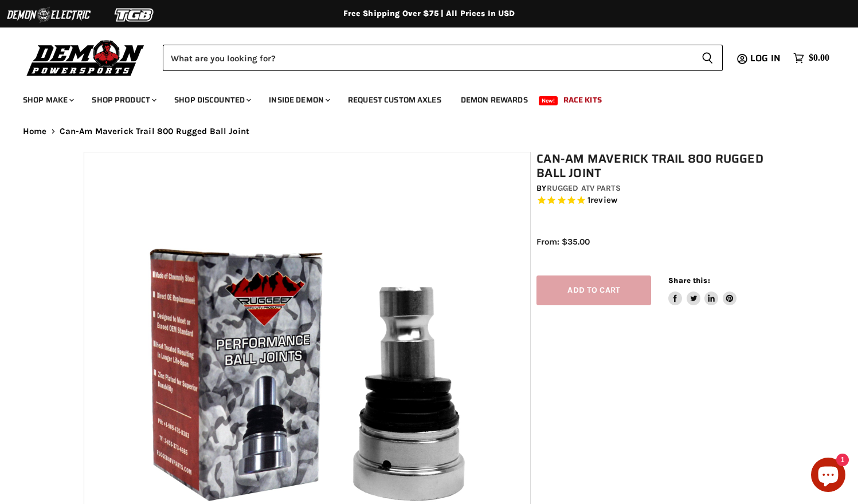 Image resolution: width=858 pixels, height=504 pixels. Describe the element at coordinates (394, 100) in the screenshot. I see `a: Request Custom Axles` at that location.